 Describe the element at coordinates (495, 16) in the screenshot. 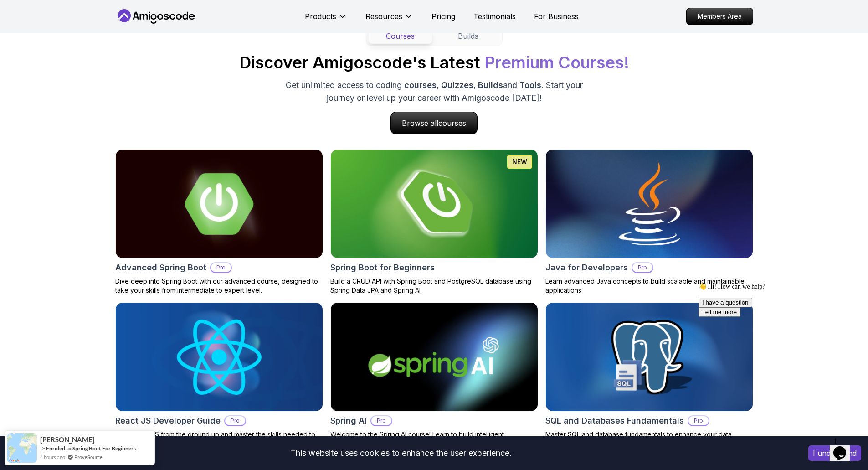

I see `p: Testimonials` at that location.